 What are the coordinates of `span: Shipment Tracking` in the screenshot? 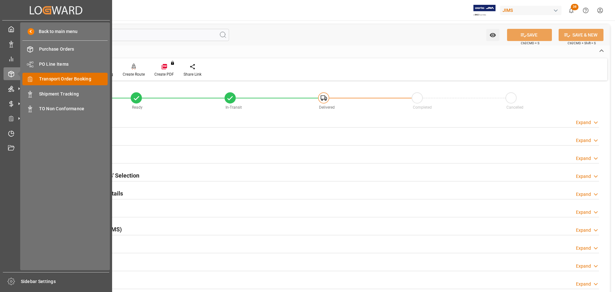 It's located at (73, 94).